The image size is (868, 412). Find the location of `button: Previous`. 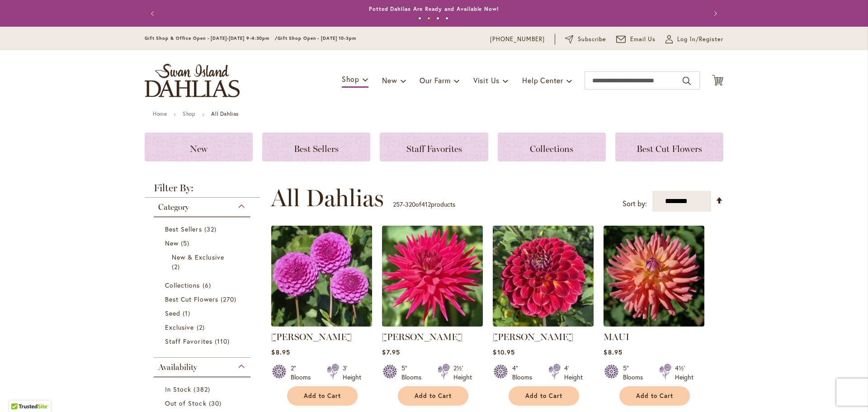

button: Previous is located at coordinates (154, 13).